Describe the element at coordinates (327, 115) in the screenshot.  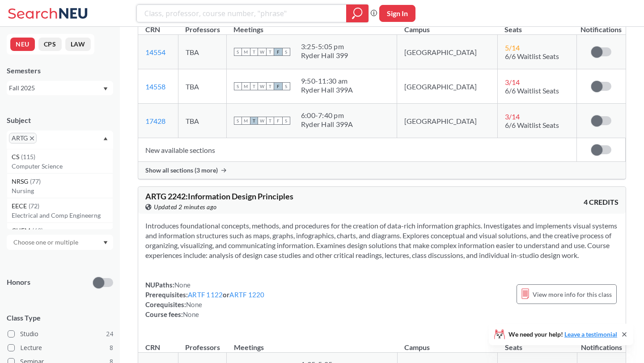
I see `div: 6:00 - 7:40 pm` at that location.